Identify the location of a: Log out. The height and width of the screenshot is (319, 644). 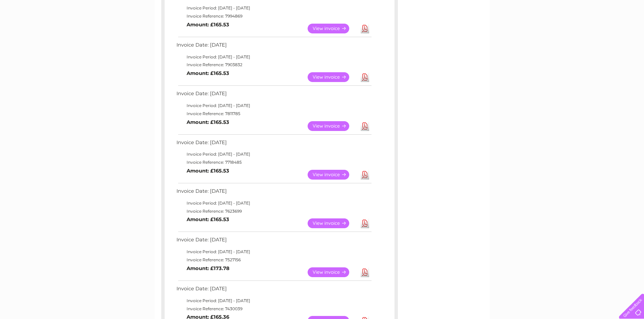
(630, 31).